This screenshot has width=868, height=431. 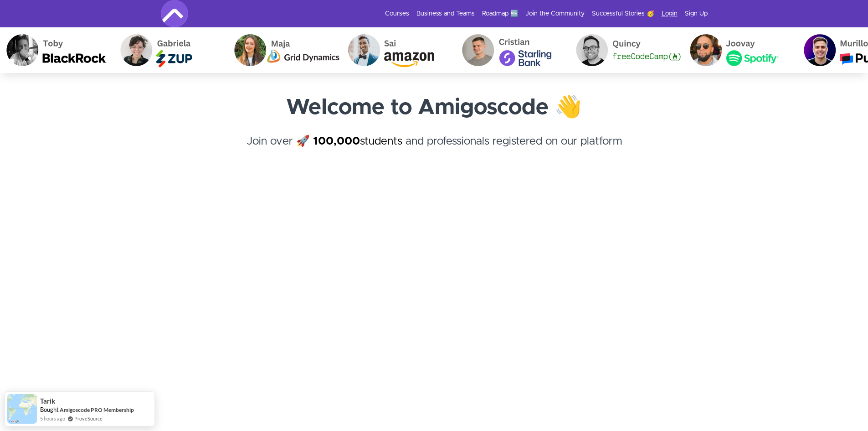 I want to click on img: Gabriela, so click(x=171, y=50).